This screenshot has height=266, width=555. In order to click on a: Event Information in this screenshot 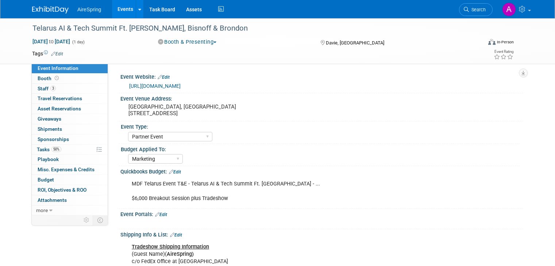, I will do `click(70, 68)`.